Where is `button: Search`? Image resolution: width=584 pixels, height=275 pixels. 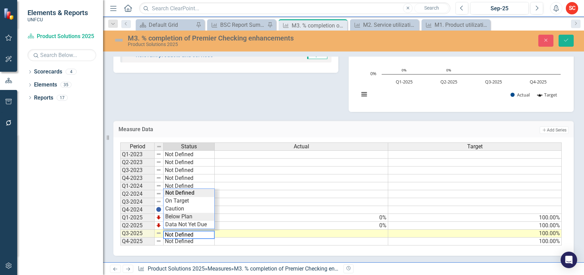 button: Search is located at coordinates (432, 8).